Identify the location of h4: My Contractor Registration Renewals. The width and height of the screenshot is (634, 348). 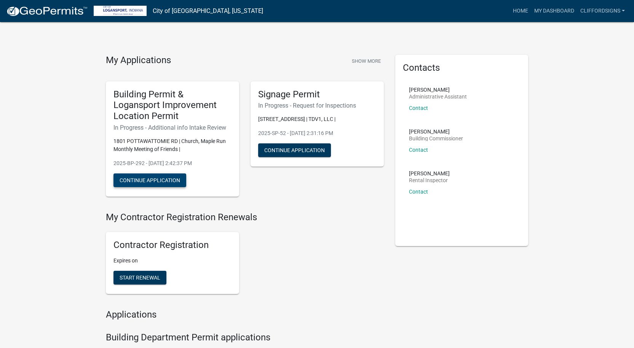
(245, 217).